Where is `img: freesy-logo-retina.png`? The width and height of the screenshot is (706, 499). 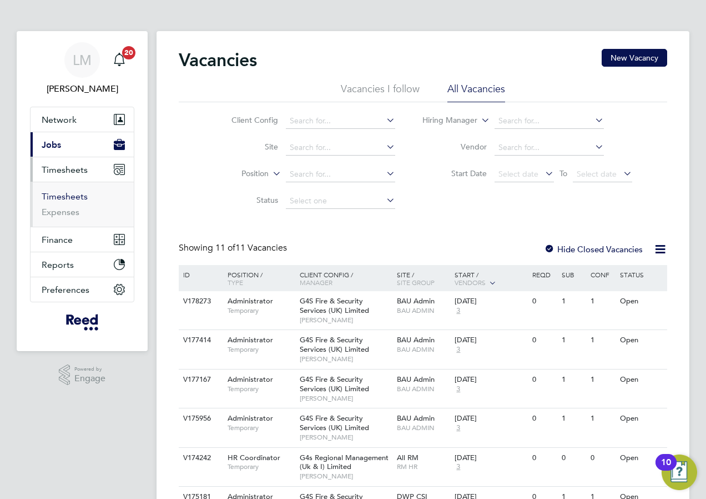
img: freesy-logo-retina.png is located at coordinates (82, 322).